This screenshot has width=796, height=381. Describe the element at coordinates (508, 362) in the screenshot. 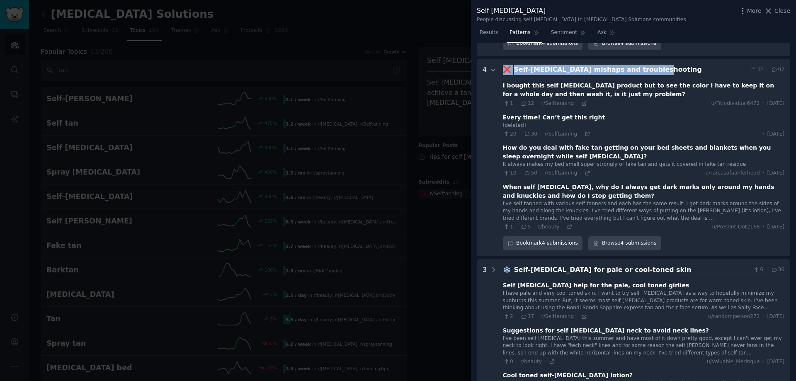

I see `span: 0` at that location.